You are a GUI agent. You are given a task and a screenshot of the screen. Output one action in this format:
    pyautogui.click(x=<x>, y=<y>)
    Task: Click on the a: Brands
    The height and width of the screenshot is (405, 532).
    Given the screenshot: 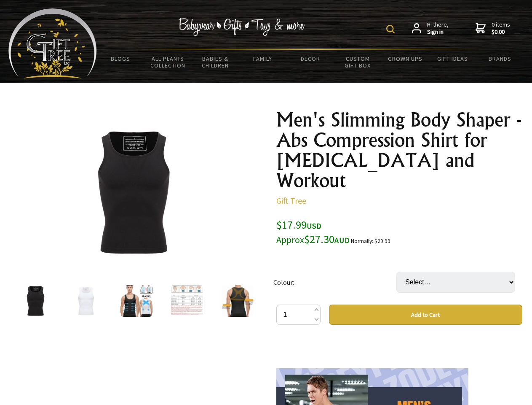 What is the action you would take?
    pyautogui.click(x=500, y=59)
    